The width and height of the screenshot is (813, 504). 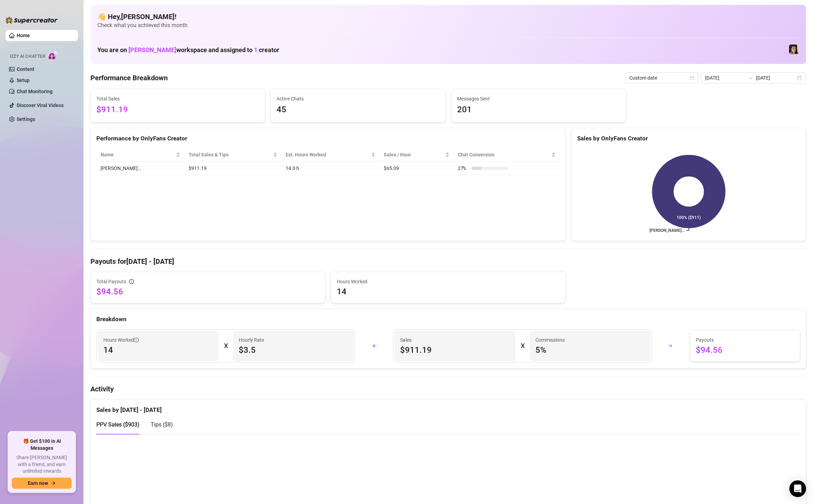 What do you see at coordinates (662, 78) in the screenshot?
I see `span: Custom date` at bounding box center [662, 78].